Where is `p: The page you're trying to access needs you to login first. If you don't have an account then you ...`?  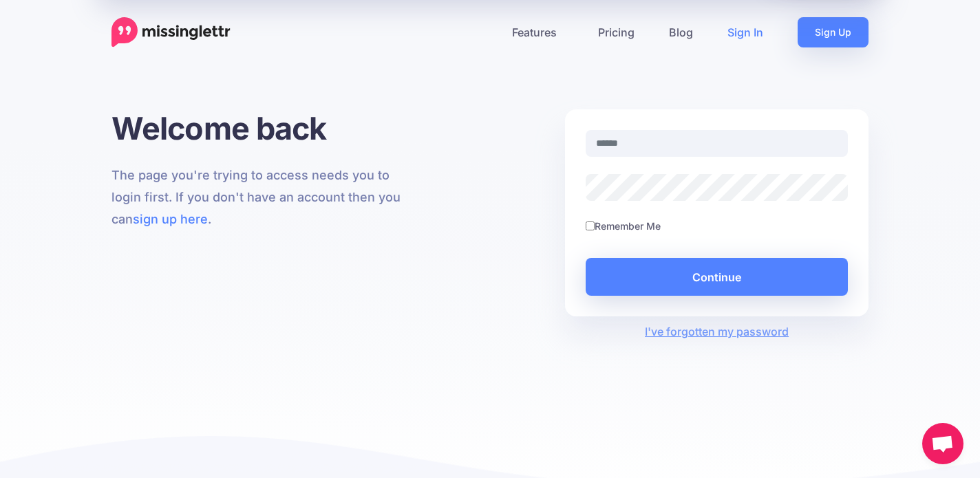
p: The page you're trying to access needs you to login first. If you don't have an account then you ... is located at coordinates (263, 197).